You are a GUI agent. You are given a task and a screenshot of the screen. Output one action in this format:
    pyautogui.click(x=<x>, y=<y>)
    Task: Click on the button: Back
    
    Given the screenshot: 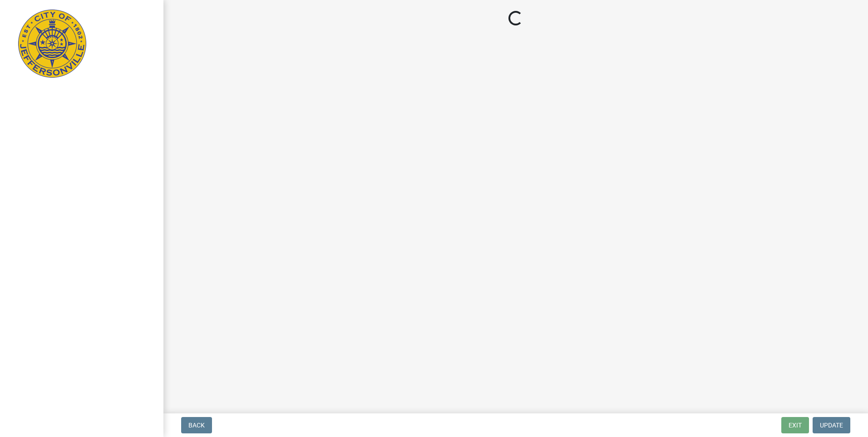 What is the action you would take?
    pyautogui.click(x=197, y=425)
    